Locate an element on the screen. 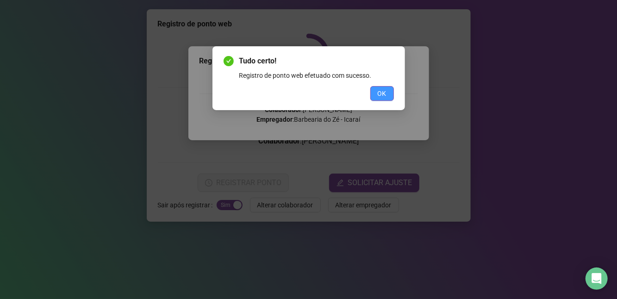 The height and width of the screenshot is (299, 617). button: OK is located at coordinates (382, 93).